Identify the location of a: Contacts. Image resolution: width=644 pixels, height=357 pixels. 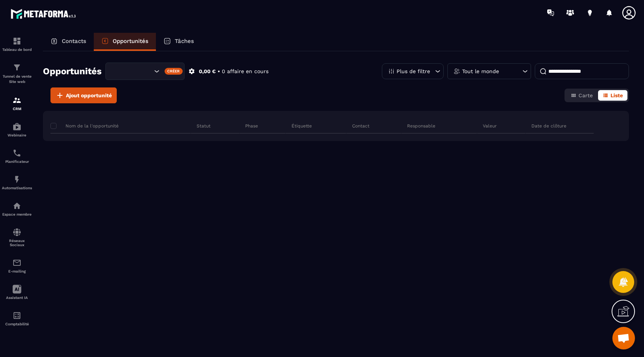
(68, 42).